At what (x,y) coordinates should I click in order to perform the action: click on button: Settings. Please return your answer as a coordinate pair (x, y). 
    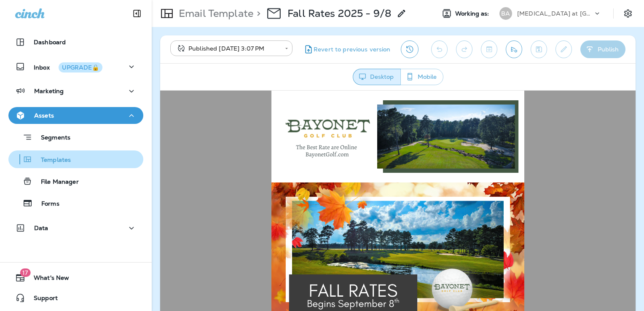
    Looking at the image, I should click on (628, 13).